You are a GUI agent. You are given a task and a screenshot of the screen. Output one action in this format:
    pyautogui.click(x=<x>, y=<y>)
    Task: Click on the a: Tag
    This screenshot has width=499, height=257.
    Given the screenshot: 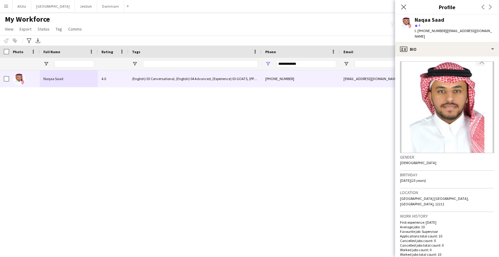 What is the action you would take?
    pyautogui.click(x=59, y=29)
    